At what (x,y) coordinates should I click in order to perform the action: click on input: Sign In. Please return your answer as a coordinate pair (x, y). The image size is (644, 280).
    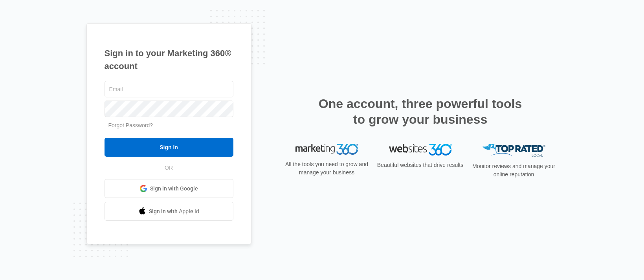
    Looking at the image, I should click on (169, 147).